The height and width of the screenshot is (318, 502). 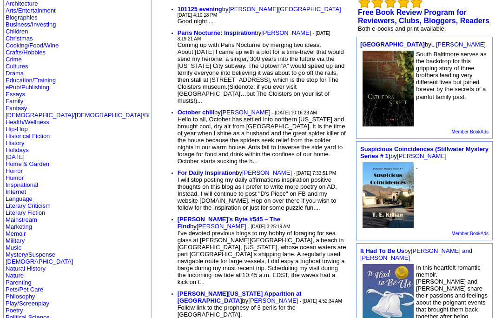 What do you see at coordinates (19, 226) in the screenshot?
I see `a: Marketing` at bounding box center [19, 226].